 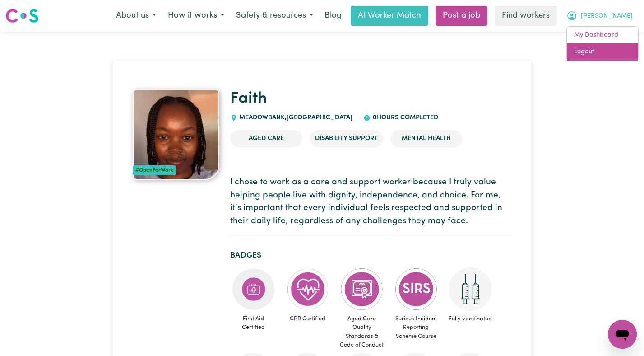 What do you see at coordinates (416, 289) in the screenshot?
I see `img: CS Academy: Serious Incident Reporting Scheme course completed` at bounding box center [416, 289].